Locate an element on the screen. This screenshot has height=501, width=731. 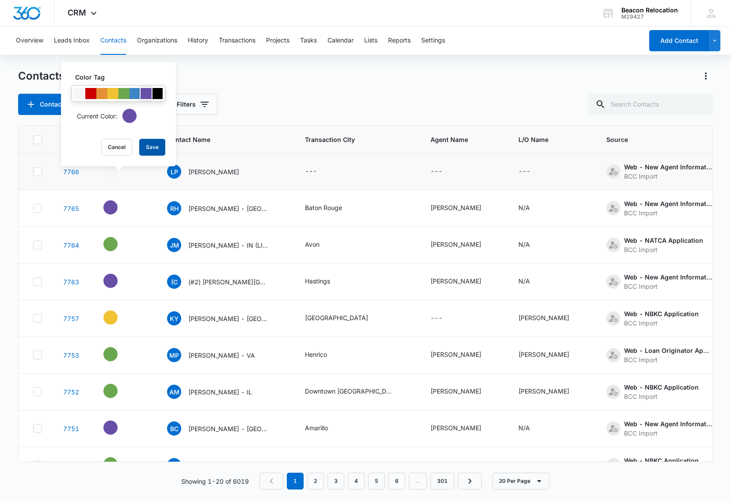
a: Navigate to contact details page for Michael Piercy - VA is located at coordinates (71, 355).